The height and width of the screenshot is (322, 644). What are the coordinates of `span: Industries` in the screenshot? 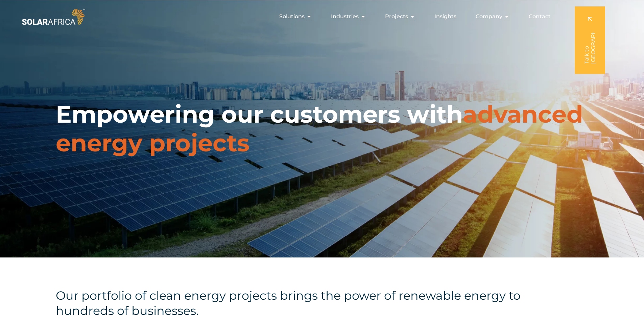 It's located at (345, 17).